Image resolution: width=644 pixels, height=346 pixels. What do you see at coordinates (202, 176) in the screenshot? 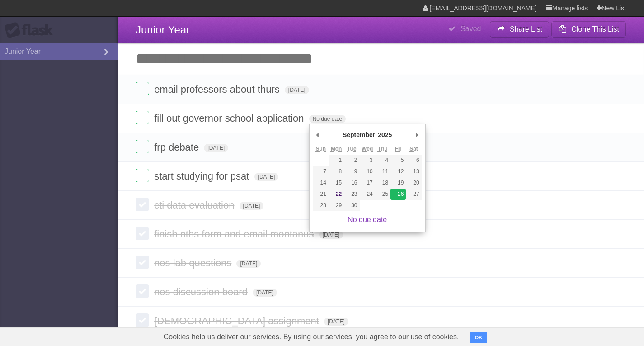
I see `span: start studying for psat` at bounding box center [202, 176].